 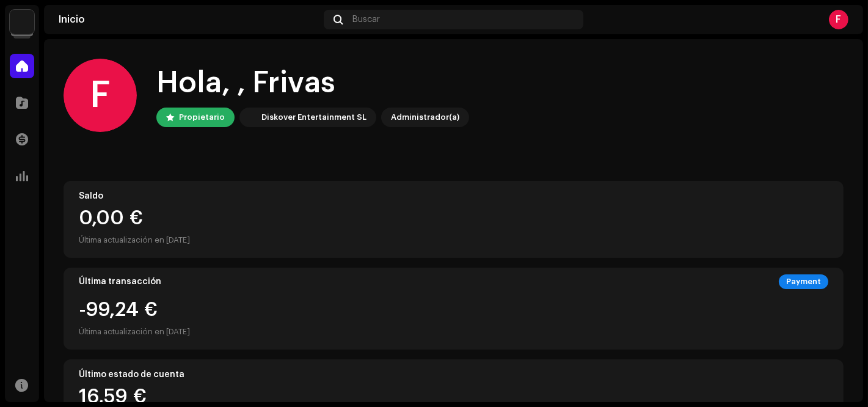 I want to click on re-o-card-value: Saldo, so click(x=453, y=219).